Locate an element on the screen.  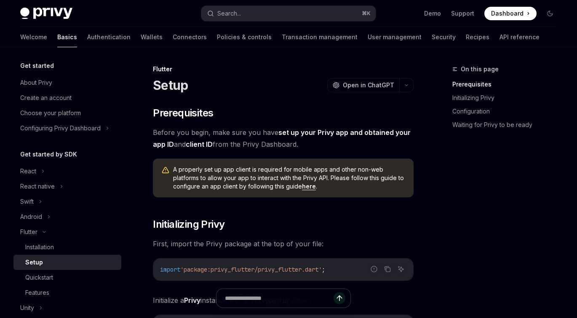
h5: Get started by SDK is located at coordinates (48, 154).